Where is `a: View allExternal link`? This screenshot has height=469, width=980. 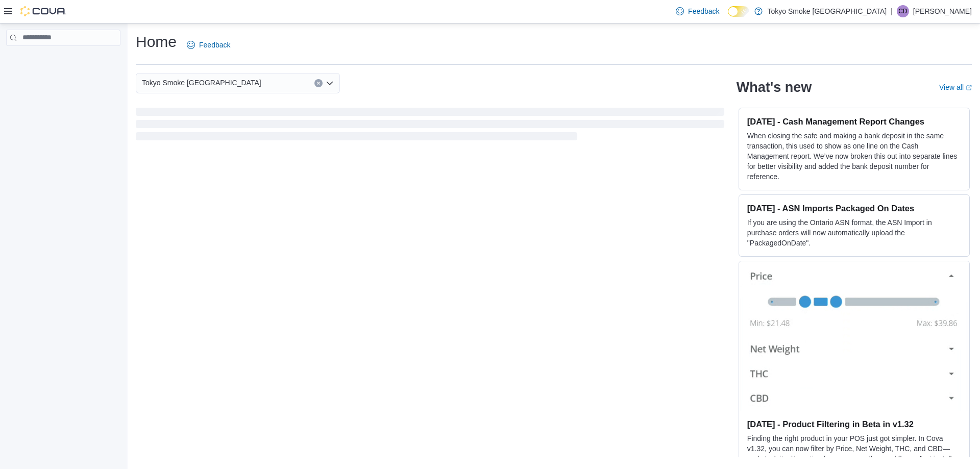 a: View allExternal link is located at coordinates (955, 87).